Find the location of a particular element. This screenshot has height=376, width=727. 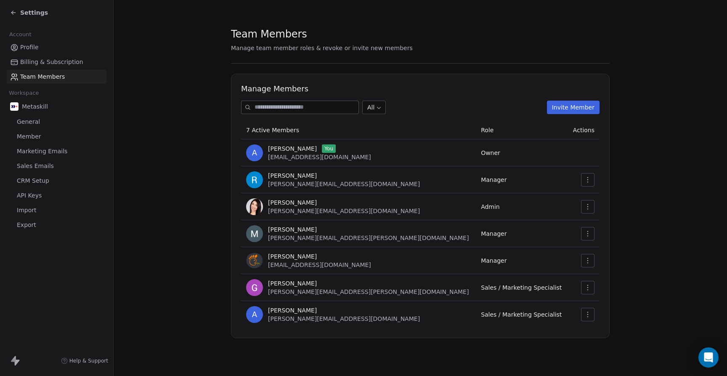

h1: Manage Members is located at coordinates (420, 89).